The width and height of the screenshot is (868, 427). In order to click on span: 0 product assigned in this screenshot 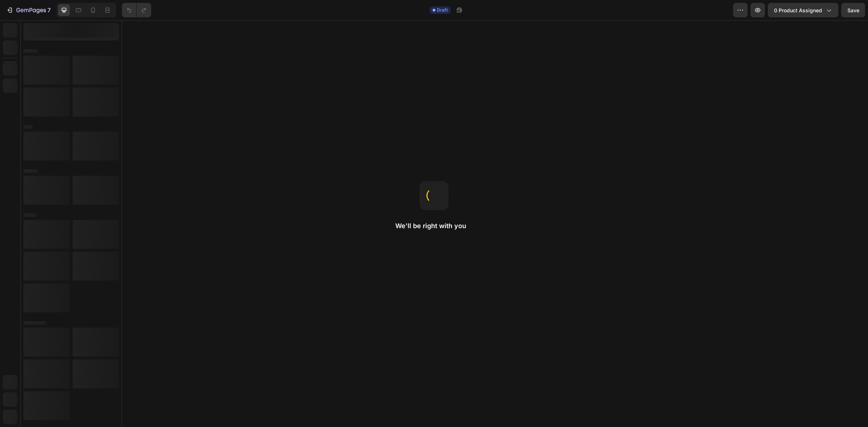, I will do `click(798, 10)`.